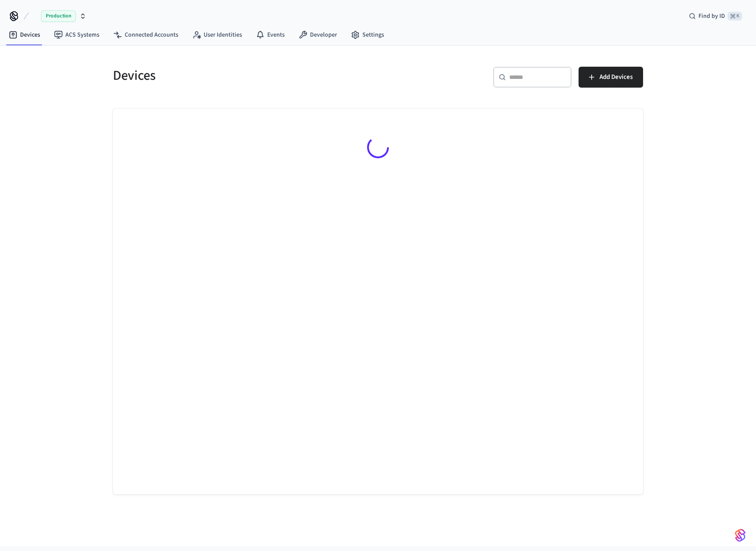  What do you see at coordinates (367, 35) in the screenshot?
I see `a: Settings` at bounding box center [367, 35].